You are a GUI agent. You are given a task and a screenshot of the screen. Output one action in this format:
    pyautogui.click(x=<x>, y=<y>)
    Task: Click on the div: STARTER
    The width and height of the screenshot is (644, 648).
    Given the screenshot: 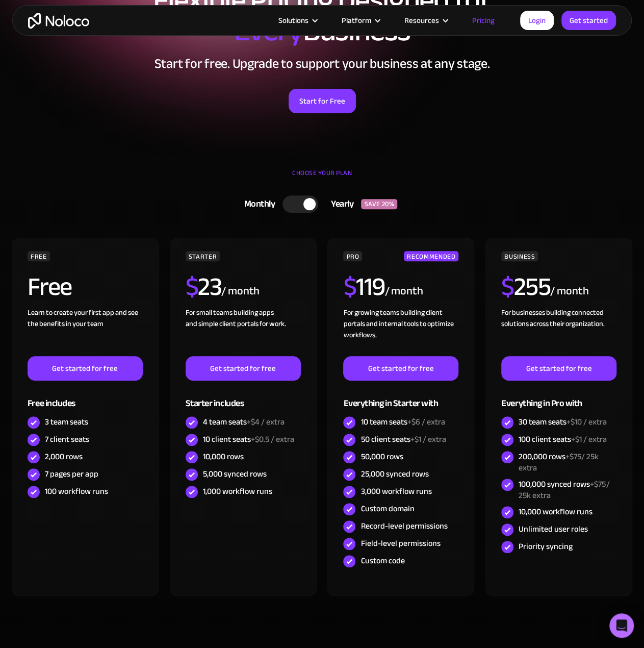 What is the action you would take?
    pyautogui.click(x=203, y=256)
    